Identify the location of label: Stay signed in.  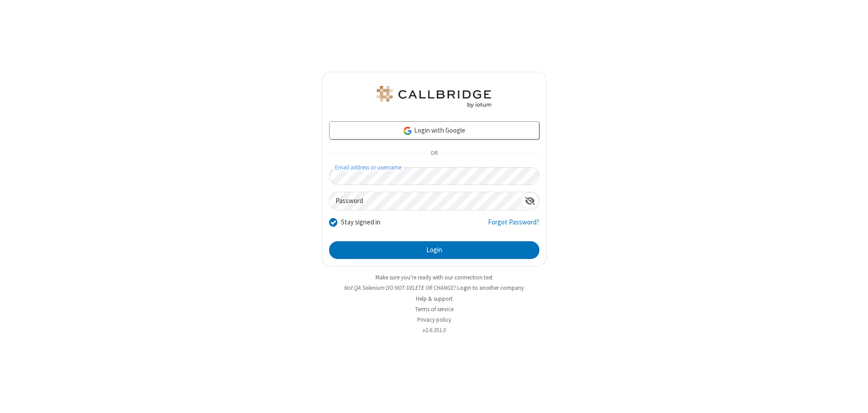
(360, 222).